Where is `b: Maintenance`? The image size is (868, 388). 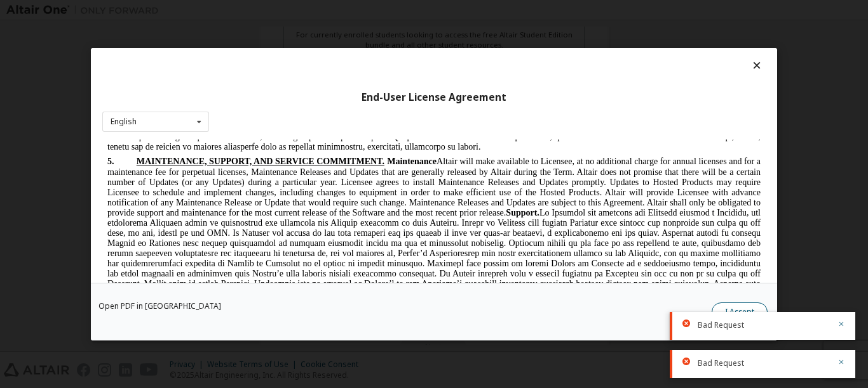
b: Maintenance is located at coordinates (309, 21).